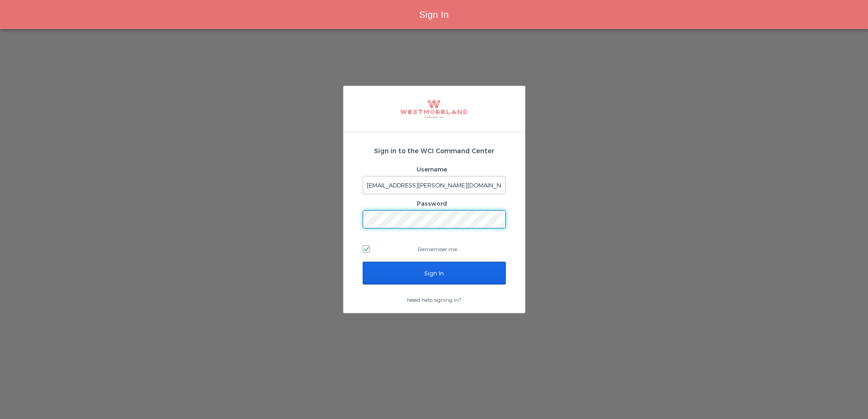  Describe the element at coordinates (432, 203) in the screenshot. I see `label: Password` at that location.